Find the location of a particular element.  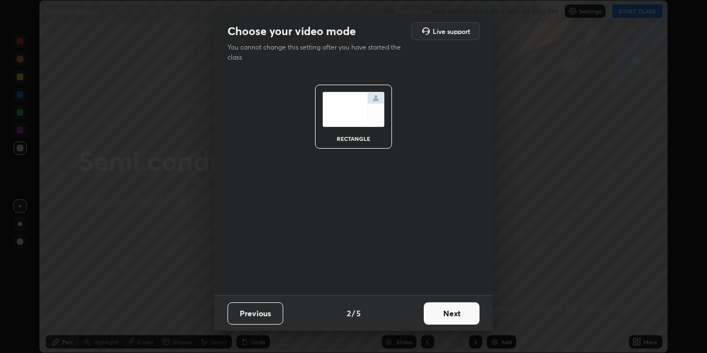

h4: 2 is located at coordinates (348, 313).